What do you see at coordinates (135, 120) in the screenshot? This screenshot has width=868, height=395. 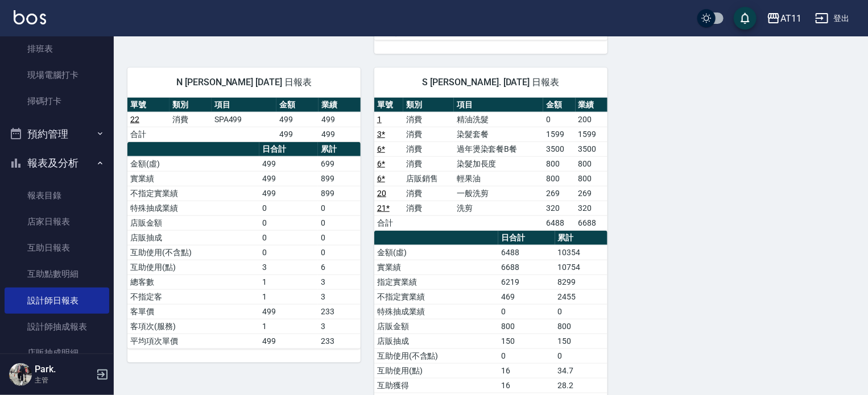 I see `a: 22` at bounding box center [135, 120].